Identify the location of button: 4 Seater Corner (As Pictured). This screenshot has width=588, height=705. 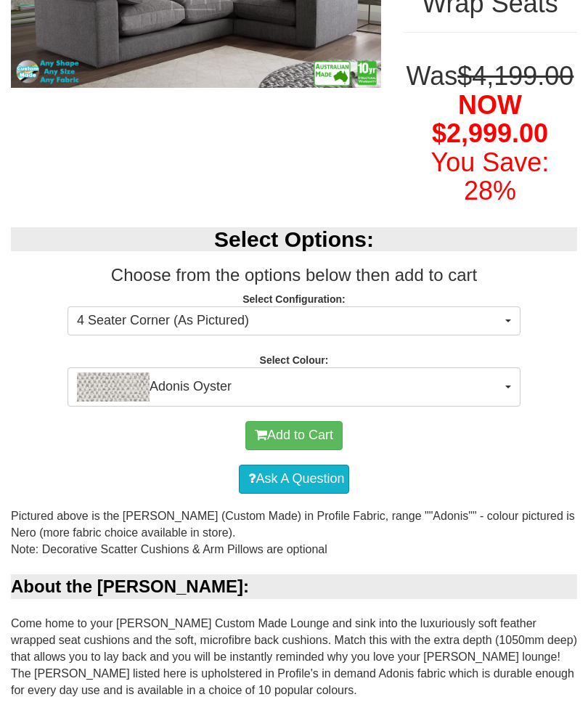
(294, 321).